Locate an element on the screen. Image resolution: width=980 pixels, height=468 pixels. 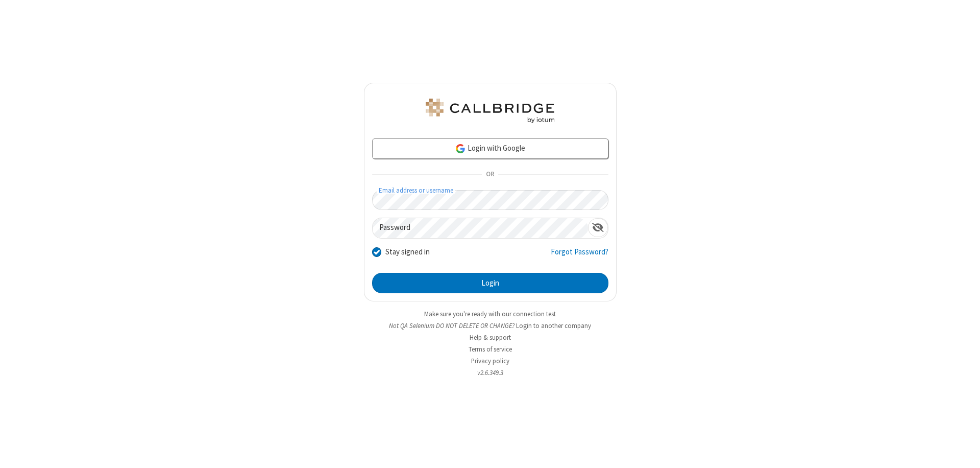
a: Help & support is located at coordinates (490, 337).